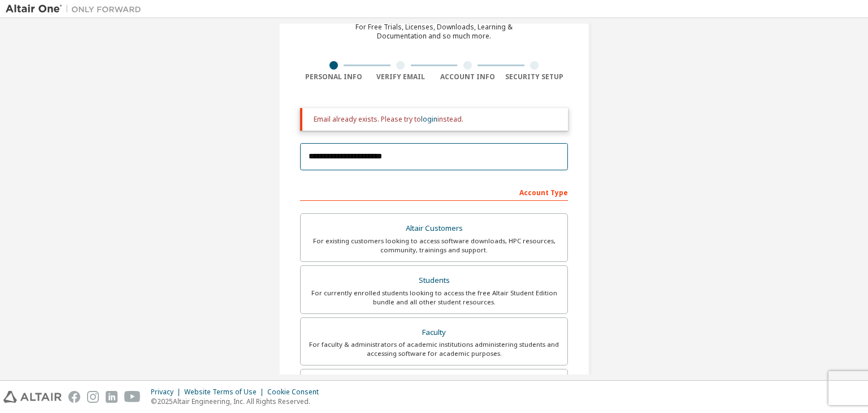 This screenshot has width=868, height=413. Describe the element at coordinates (434, 281) in the screenshot. I see `div: Students` at that location.